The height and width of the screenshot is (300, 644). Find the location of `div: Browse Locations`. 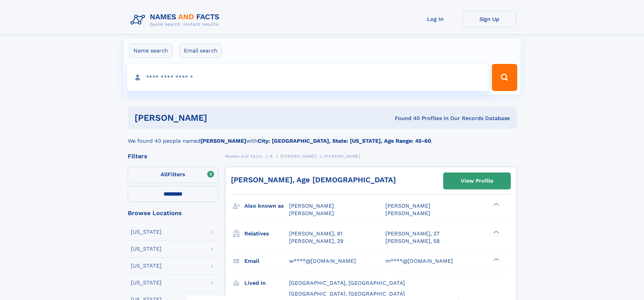

div: Browse Locations is located at coordinates (173, 213).